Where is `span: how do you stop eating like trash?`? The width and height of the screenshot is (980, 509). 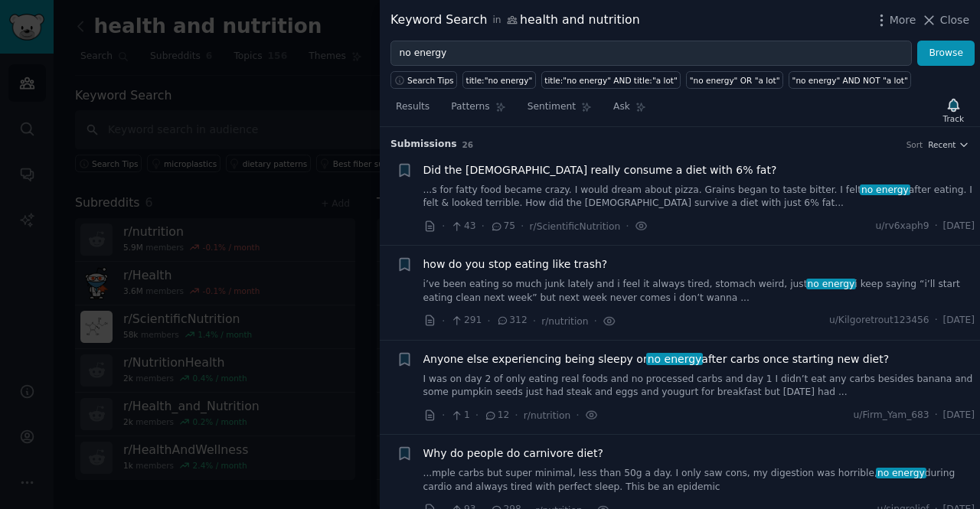 span: how do you stop eating like trash? is located at coordinates (515, 264).